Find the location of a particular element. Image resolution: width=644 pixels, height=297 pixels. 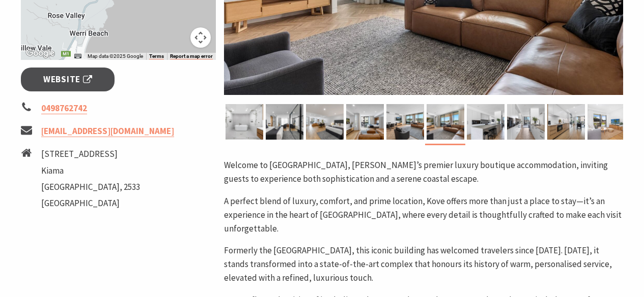

span: Website is located at coordinates (67, 79).